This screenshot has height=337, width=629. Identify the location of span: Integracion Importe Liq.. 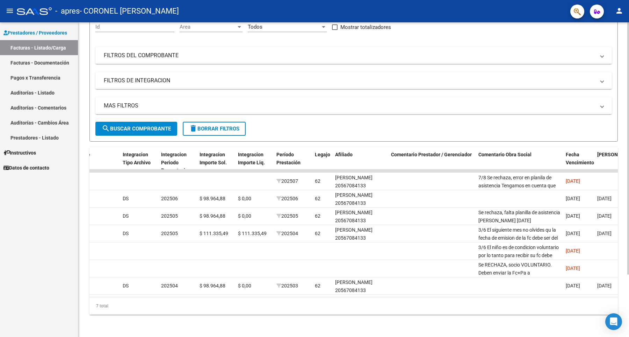
(251, 159).